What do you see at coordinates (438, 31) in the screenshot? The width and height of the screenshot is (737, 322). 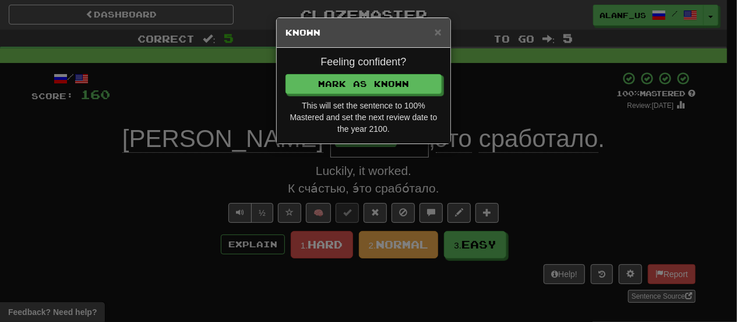 I see `button: Close` at bounding box center [438, 31].